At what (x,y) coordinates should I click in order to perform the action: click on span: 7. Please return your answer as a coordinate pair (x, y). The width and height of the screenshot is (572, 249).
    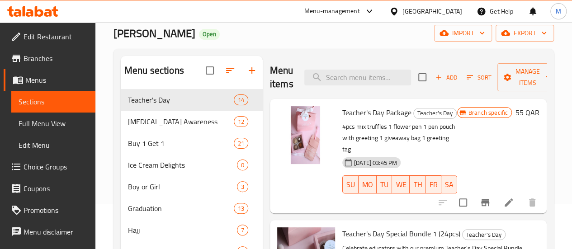
    Looking at the image, I should click on (242, 230).